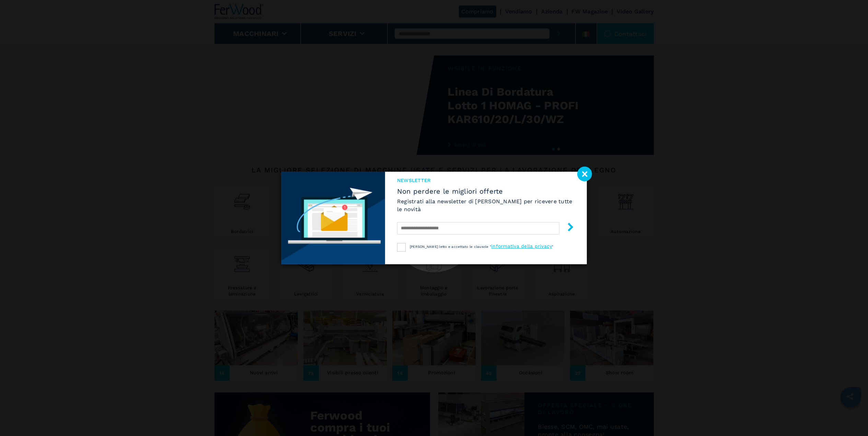  Describe the element at coordinates (521, 246) in the screenshot. I see `span: informativa della privacy` at that location.